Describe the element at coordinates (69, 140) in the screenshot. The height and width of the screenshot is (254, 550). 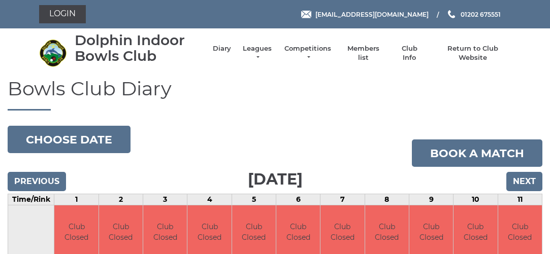
I see `button: Choose date` at that location.